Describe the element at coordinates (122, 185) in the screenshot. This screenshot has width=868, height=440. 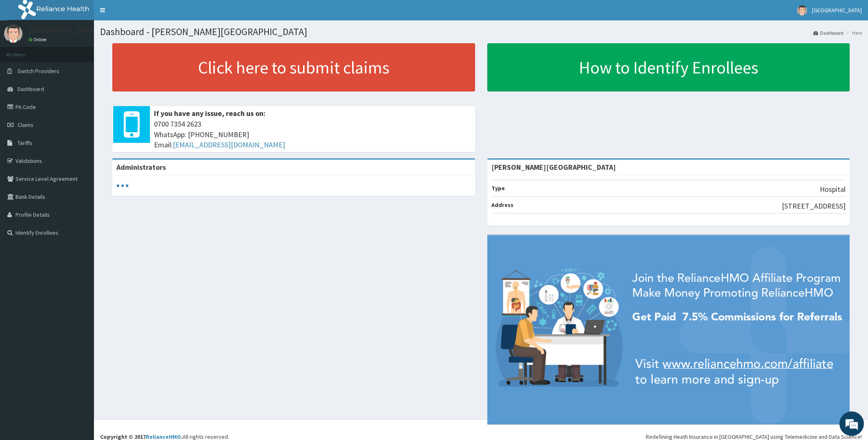
I see `svg: audio-loading` at that location.